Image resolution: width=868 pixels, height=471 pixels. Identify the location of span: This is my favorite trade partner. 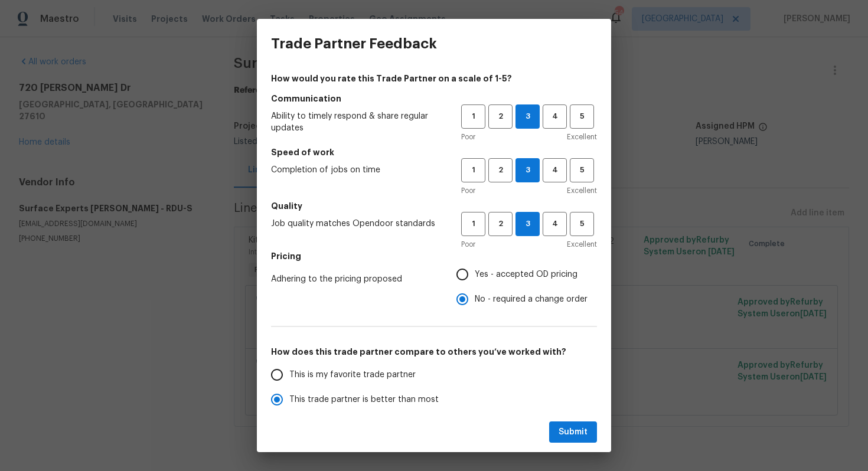
(353, 375).